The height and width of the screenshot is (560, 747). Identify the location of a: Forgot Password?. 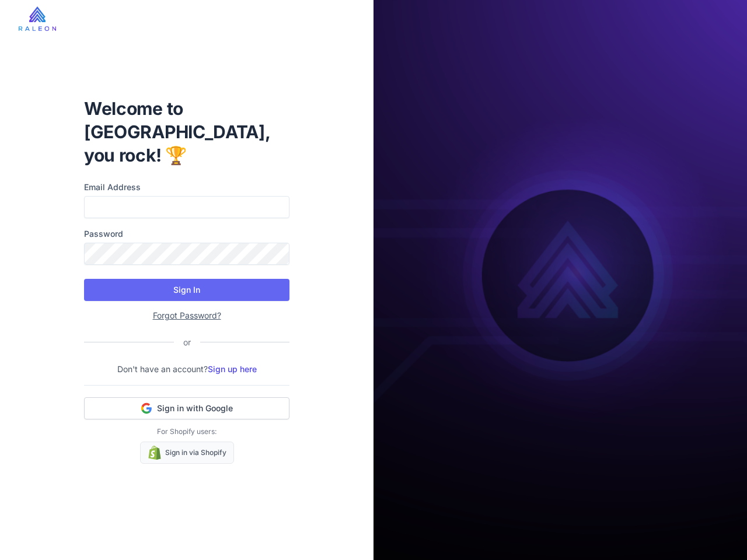
(187, 315).